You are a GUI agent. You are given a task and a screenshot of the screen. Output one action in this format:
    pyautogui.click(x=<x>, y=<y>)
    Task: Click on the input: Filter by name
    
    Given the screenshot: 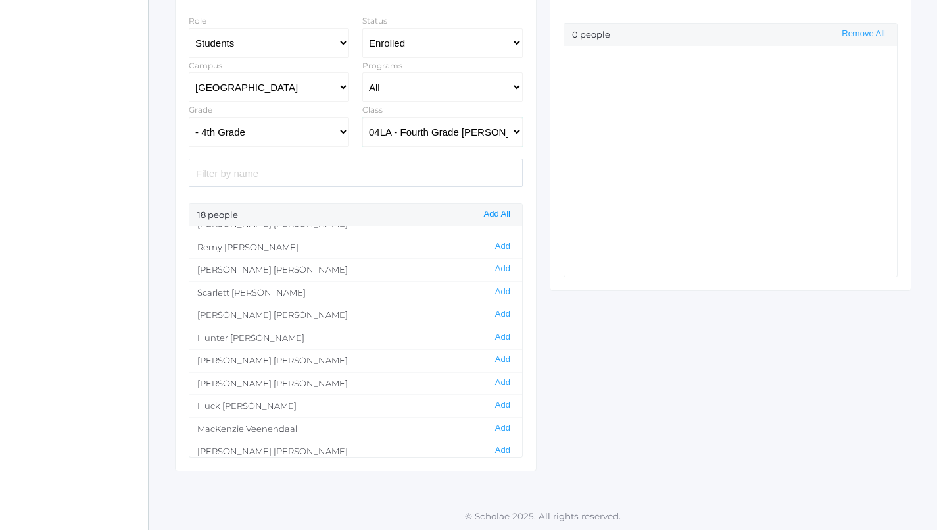 What is the action you would take?
    pyautogui.click(x=356, y=172)
    